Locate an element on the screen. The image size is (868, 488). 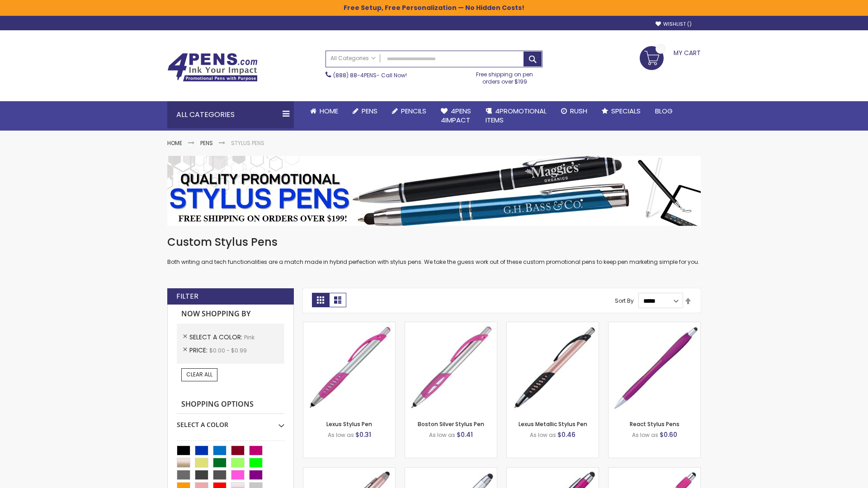
span: Pencils is located at coordinates (413, 111).